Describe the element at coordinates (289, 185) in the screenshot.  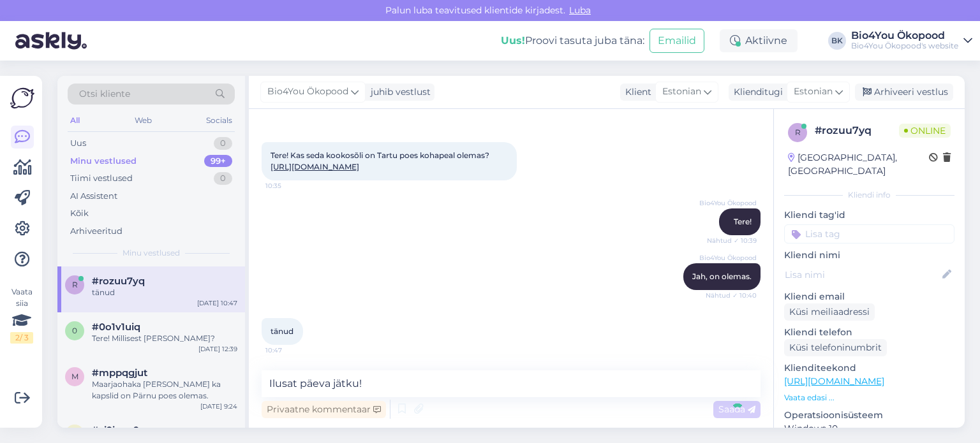
I see `span: 10:35` at that location.